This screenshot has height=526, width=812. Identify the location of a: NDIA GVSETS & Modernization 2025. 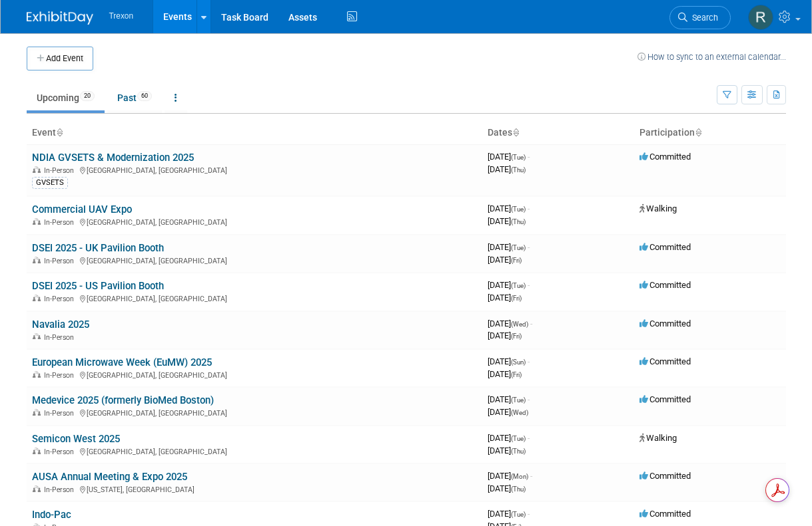
(113, 158).